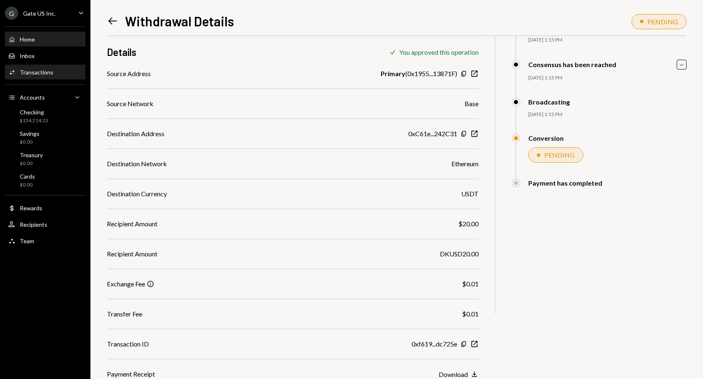  Describe the element at coordinates (546, 138) in the screenshot. I see `div: Conversion` at that location.